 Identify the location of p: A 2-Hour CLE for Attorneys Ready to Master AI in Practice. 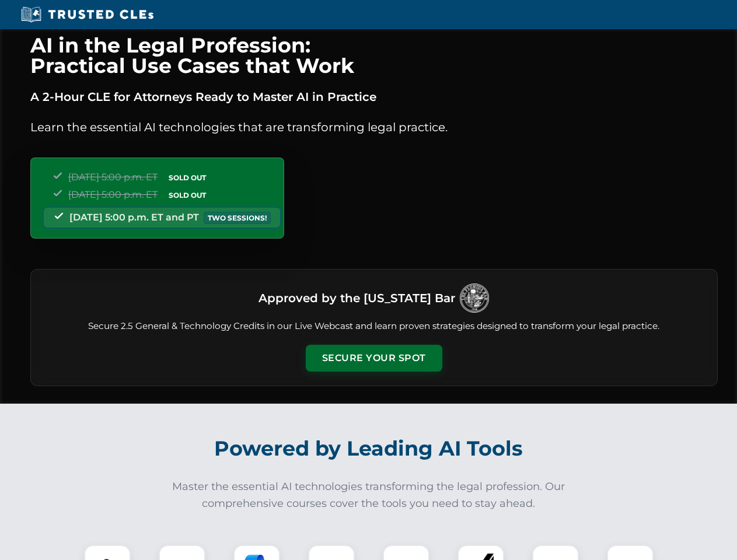
(374, 97).